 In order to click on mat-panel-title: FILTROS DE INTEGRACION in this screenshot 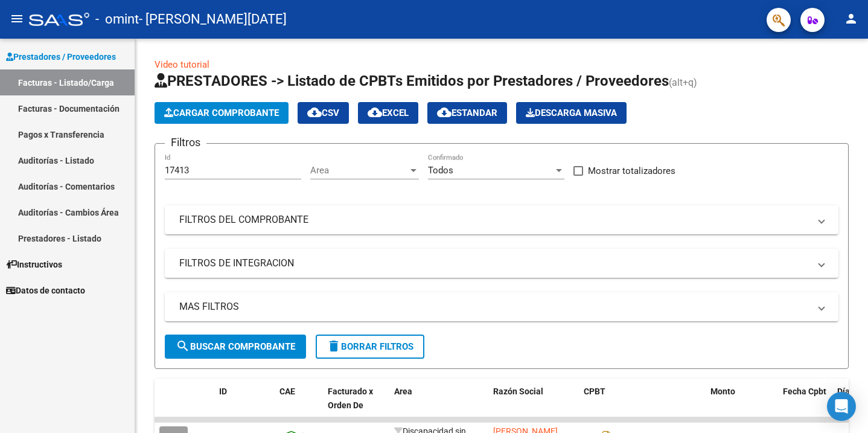, I will do `click(494, 263)`.